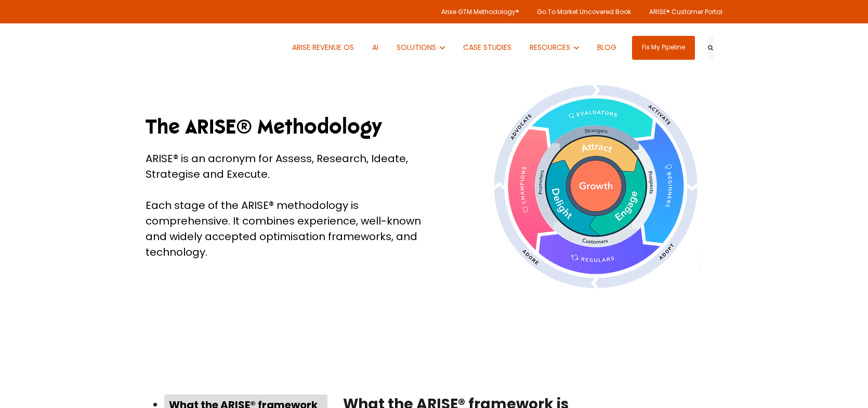 The height and width of the screenshot is (408, 868). I want to click on button: Search, so click(711, 48).